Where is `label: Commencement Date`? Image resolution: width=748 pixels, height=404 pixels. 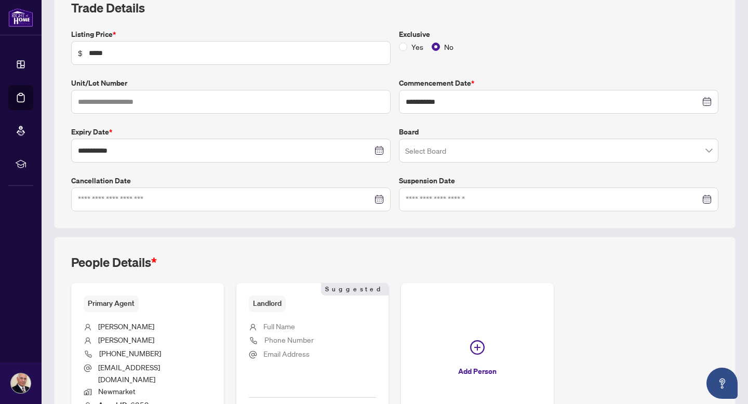 label: Commencement Date is located at coordinates (558, 83).